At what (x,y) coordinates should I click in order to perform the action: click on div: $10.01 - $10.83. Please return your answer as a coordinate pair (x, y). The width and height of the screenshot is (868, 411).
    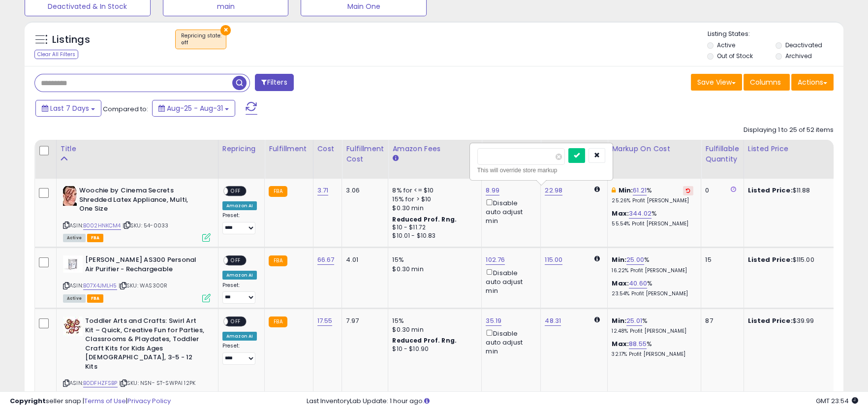
    Looking at the image, I should click on (433, 236).